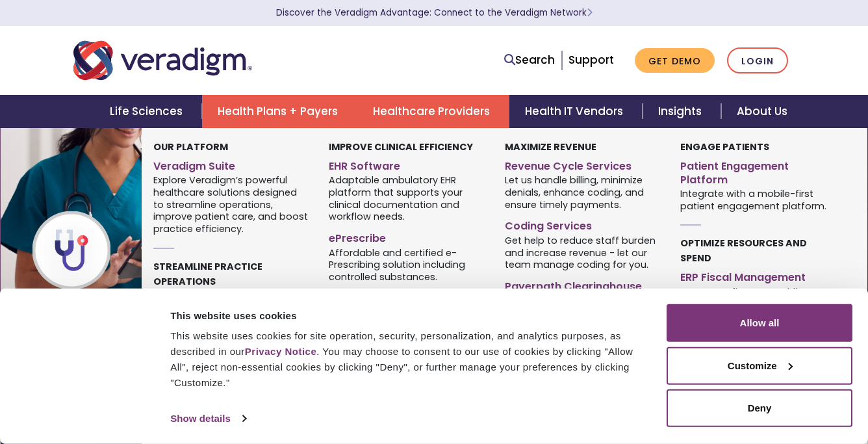 This screenshot has width=868, height=444. I want to click on a: ERP Fiscal Management, so click(758, 274).